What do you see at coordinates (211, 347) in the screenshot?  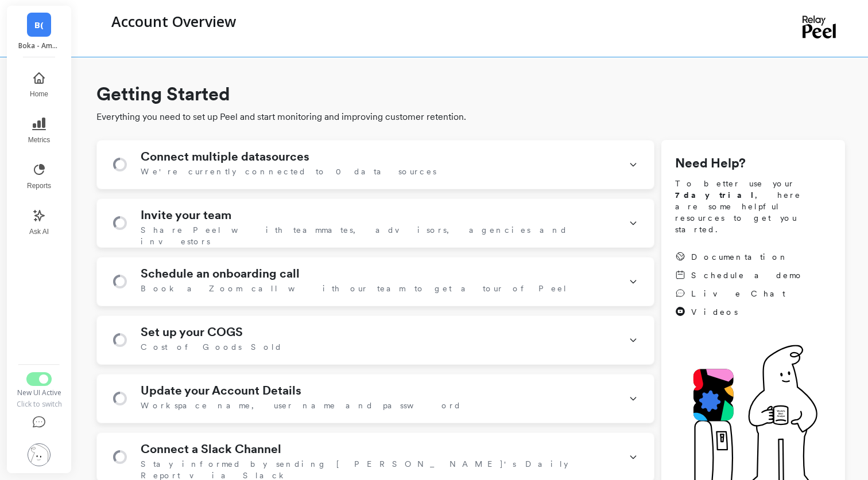 I see `span: Cost of Goods Sold` at bounding box center [211, 347].